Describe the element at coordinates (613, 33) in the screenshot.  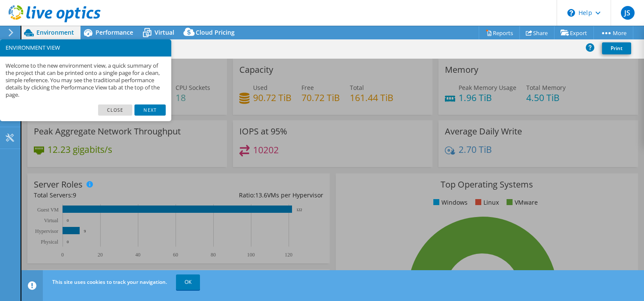
I see `a: More` at that location.